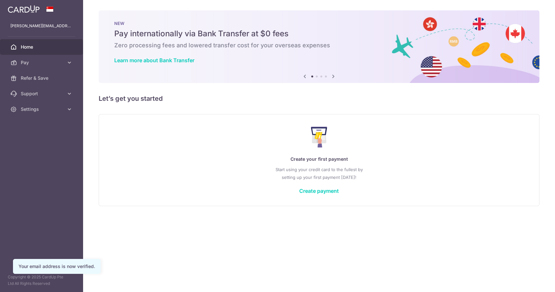 Image resolution: width=555 pixels, height=292 pixels. Describe the element at coordinates (154, 60) in the screenshot. I see `a: Learn more about Bank Transfer` at that location.